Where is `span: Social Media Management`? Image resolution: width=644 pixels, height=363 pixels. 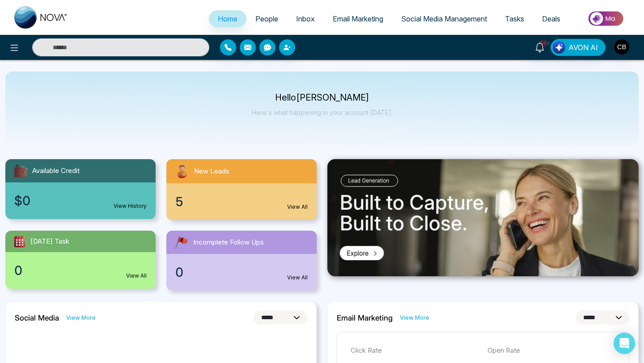 span: Social Media Management is located at coordinates (444, 19).